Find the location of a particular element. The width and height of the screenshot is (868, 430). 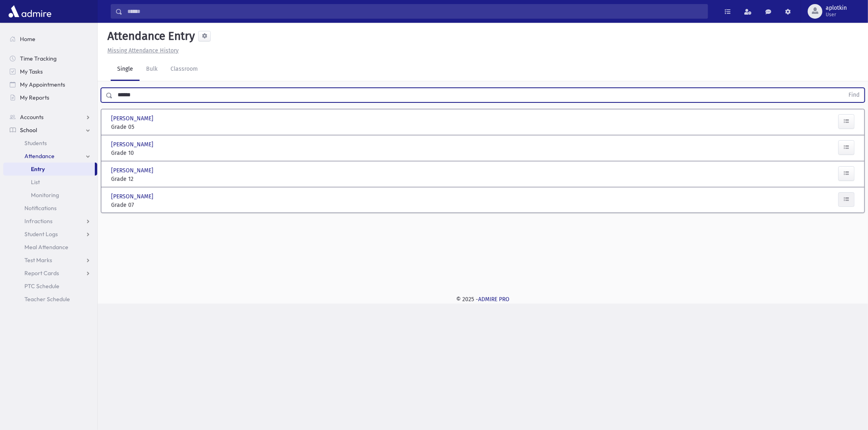

span: School is located at coordinates (28, 130).